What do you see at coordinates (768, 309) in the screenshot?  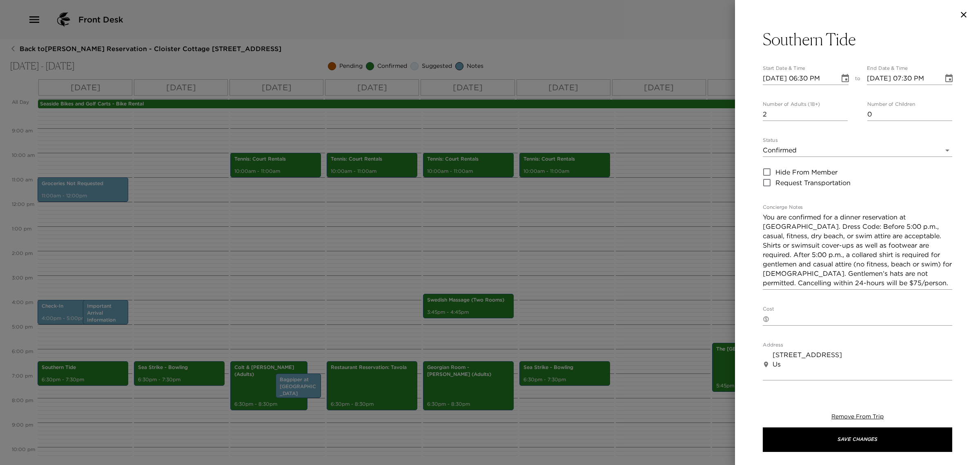 I see `label: Cost` at bounding box center [768, 309].